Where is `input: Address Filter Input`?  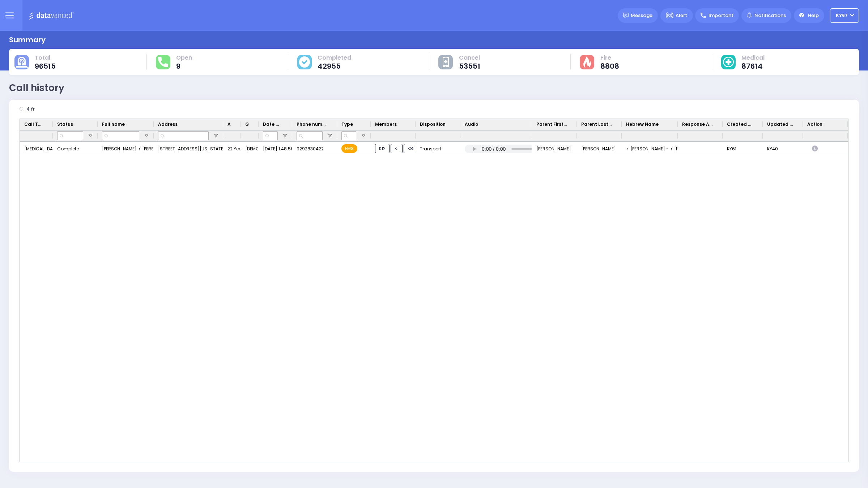 input: Address Filter Input is located at coordinates (183, 136).